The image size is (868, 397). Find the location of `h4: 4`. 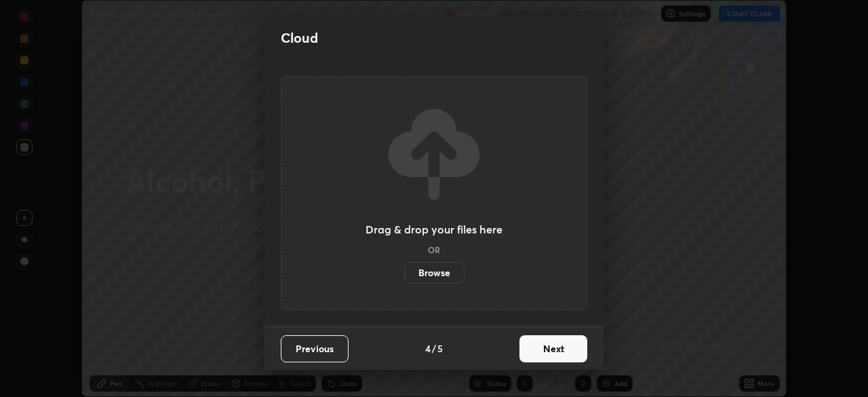

h4: 4 is located at coordinates (428, 348).